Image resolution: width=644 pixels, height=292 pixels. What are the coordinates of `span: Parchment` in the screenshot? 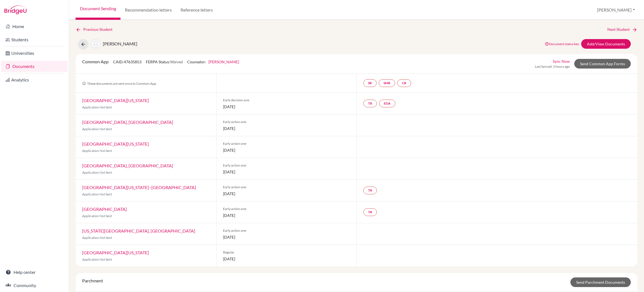 It's located at (92, 281).